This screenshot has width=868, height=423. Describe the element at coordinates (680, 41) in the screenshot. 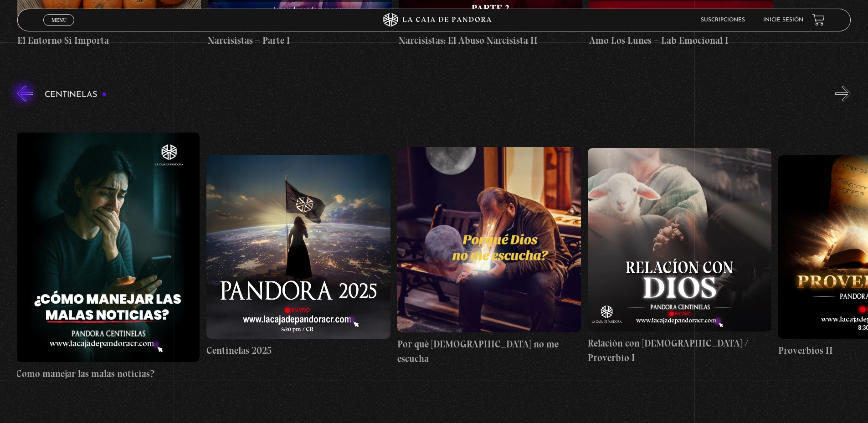

I see `h4: Amo Los Lunes – Lab Emocional I` at that location.